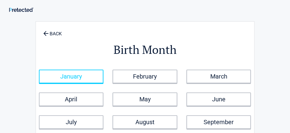 Image resolution: width=290 pixels, height=133 pixels. Describe the element at coordinates (145, 99) in the screenshot. I see `a: May` at that location.